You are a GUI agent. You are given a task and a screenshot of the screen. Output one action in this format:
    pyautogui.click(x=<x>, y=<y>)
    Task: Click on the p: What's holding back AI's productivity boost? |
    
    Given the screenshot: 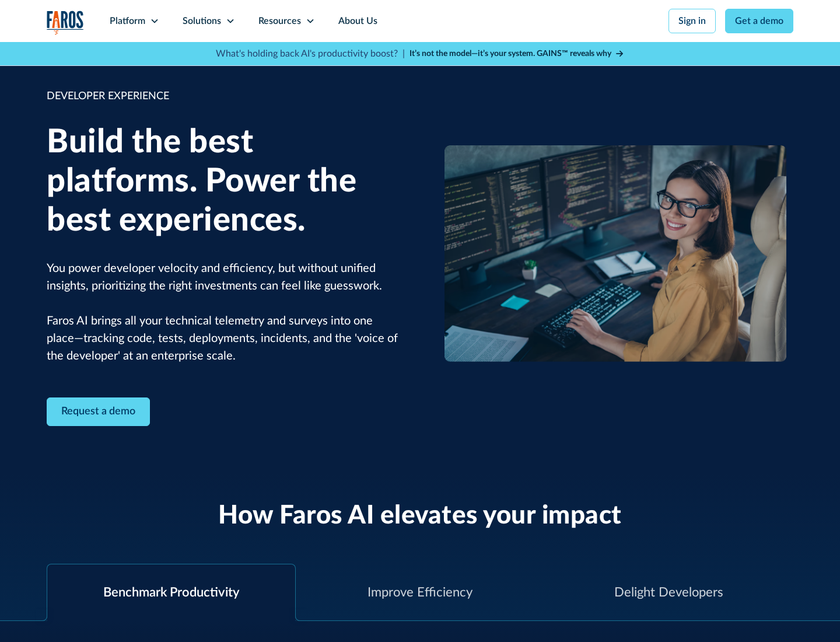 What is the action you would take?
    pyautogui.click(x=310, y=54)
    